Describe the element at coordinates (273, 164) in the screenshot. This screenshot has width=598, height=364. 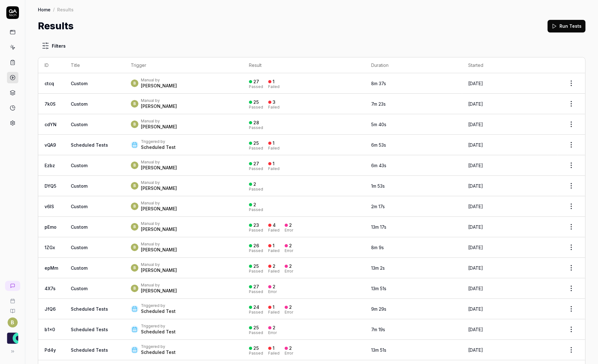
I see `div: 1` at that location.